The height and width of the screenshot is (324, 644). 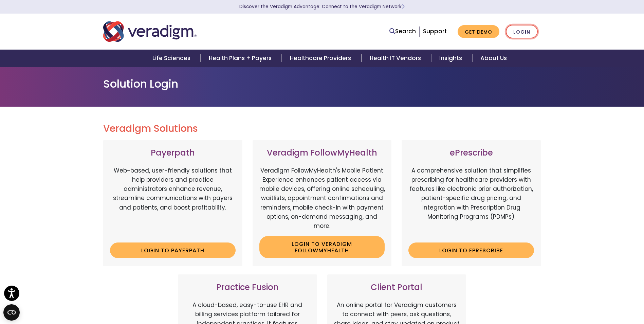 What do you see at coordinates (522, 31) in the screenshot?
I see `a: Login` at bounding box center [522, 31].